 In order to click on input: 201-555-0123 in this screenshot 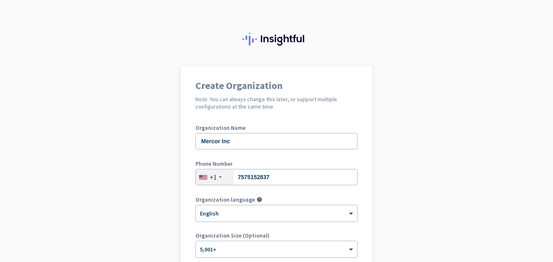, I will do `click(277, 177)`.